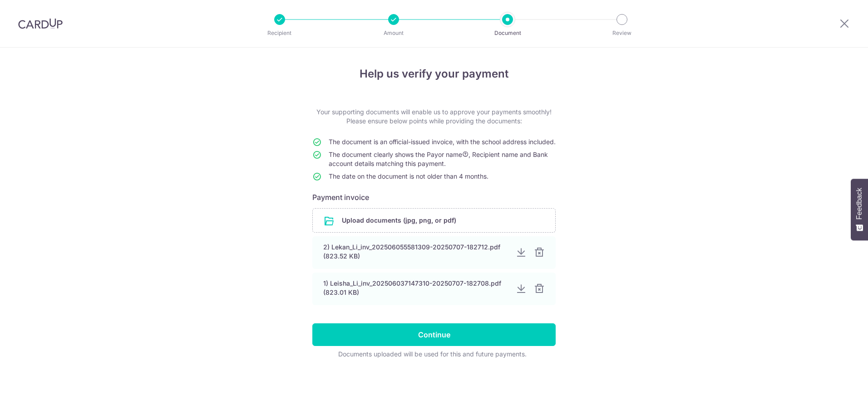 This screenshot has height=419, width=868. I want to click on div: 1) Leisha_Li_inv_202506037147310-20250707-182708.pdf (823.01 KB), so click(416, 288).